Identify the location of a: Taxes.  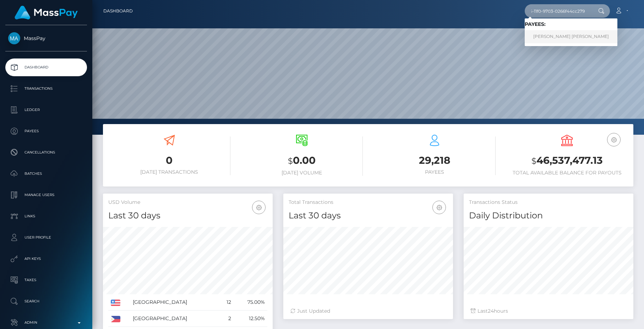
(46, 280).